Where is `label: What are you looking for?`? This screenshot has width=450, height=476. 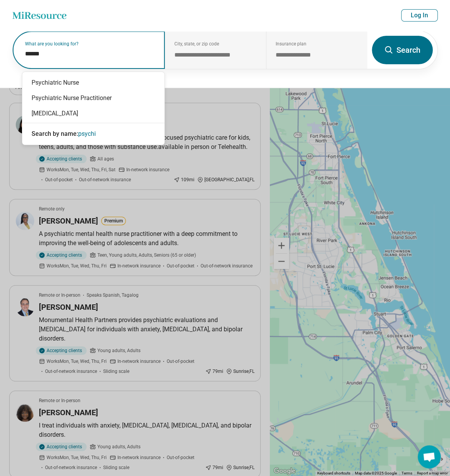 label: What are you looking for? is located at coordinates (90, 44).